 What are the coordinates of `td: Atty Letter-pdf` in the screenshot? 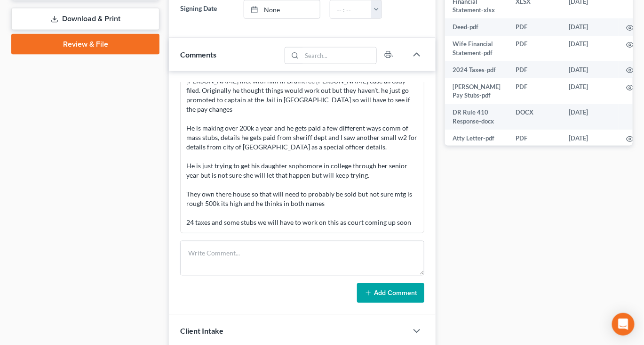 It's located at (476, 138).